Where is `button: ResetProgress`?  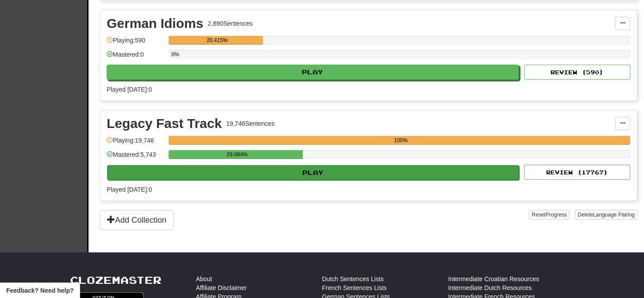
button: ResetProgress is located at coordinates (549, 215).